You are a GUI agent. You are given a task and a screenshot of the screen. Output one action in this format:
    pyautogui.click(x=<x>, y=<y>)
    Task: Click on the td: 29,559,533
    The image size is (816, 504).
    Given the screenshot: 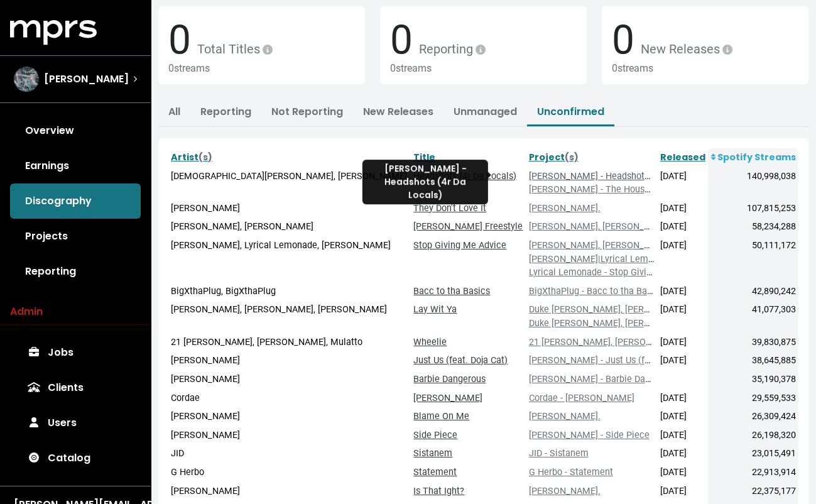 What is the action you would take?
    pyautogui.click(x=753, y=398)
    